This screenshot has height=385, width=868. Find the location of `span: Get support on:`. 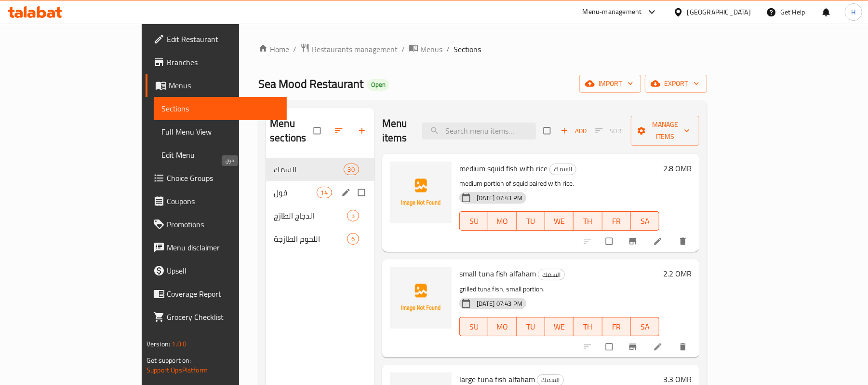

span: Get support on: is located at coordinates (168, 360).